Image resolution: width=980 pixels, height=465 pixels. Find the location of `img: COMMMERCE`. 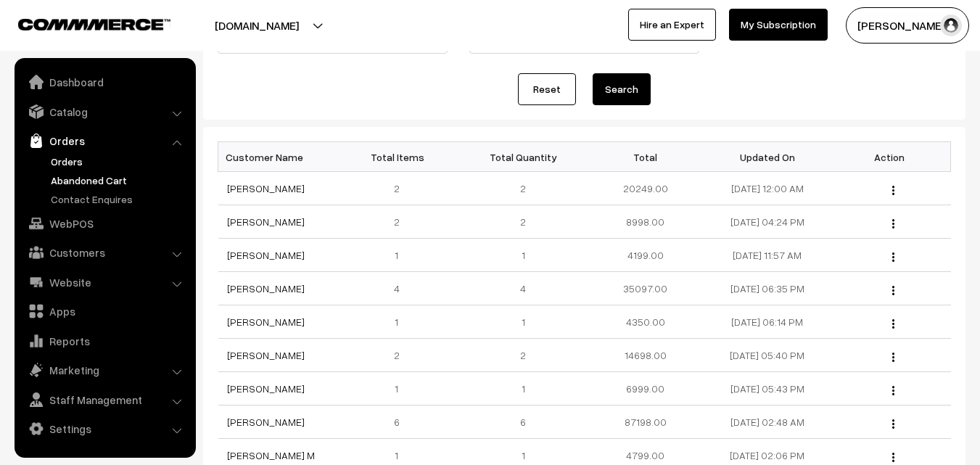

img: COMMMERCE is located at coordinates (94, 24).